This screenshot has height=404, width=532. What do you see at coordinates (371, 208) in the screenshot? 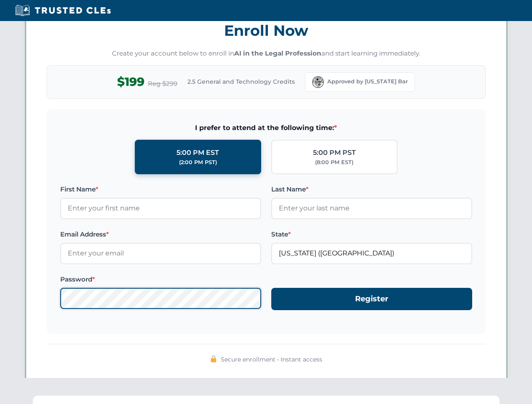
I see `input: Enter your last name` at bounding box center [371, 208].